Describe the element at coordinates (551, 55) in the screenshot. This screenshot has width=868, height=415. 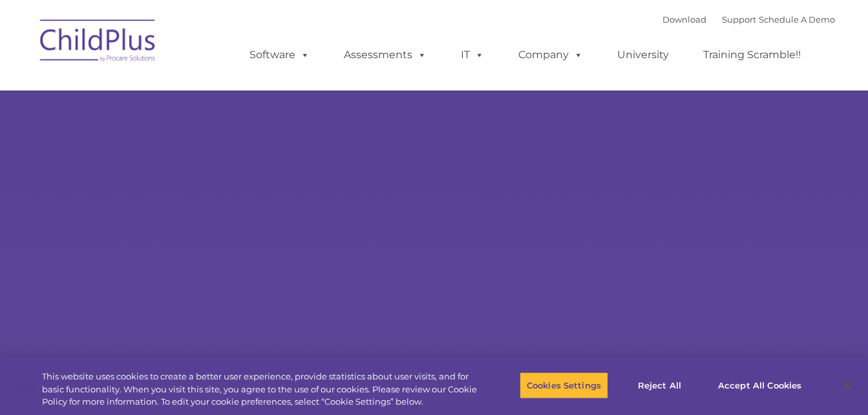
I see `a: Company` at that location.